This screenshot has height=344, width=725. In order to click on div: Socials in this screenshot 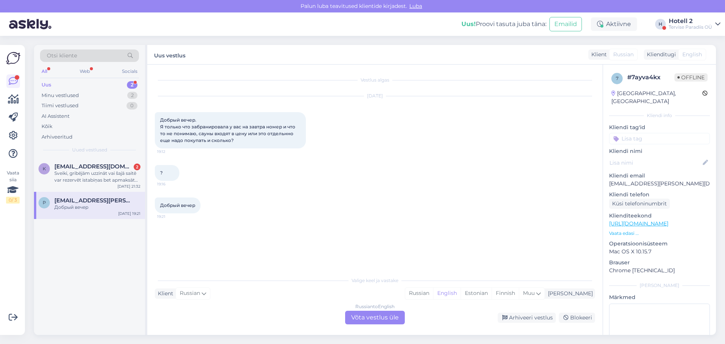, I will do `click(130, 71)`.